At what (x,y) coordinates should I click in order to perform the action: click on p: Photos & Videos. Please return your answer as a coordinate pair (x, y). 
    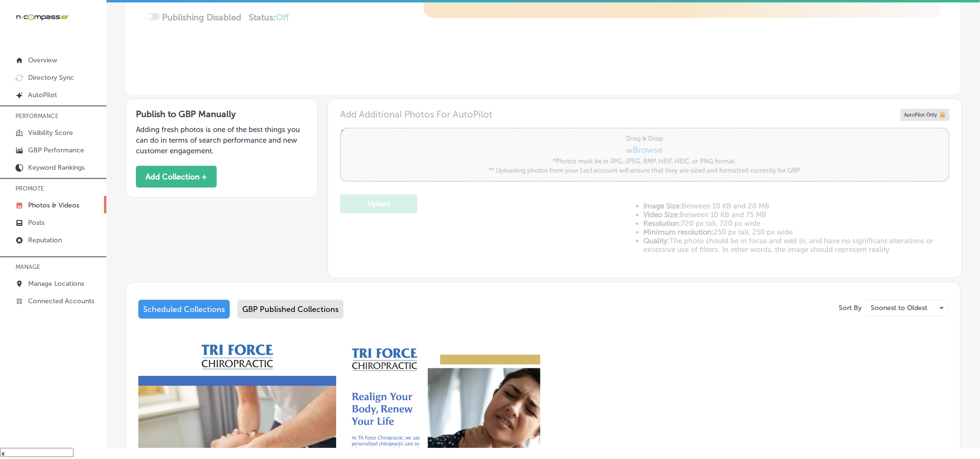
    Looking at the image, I should click on (54, 205).